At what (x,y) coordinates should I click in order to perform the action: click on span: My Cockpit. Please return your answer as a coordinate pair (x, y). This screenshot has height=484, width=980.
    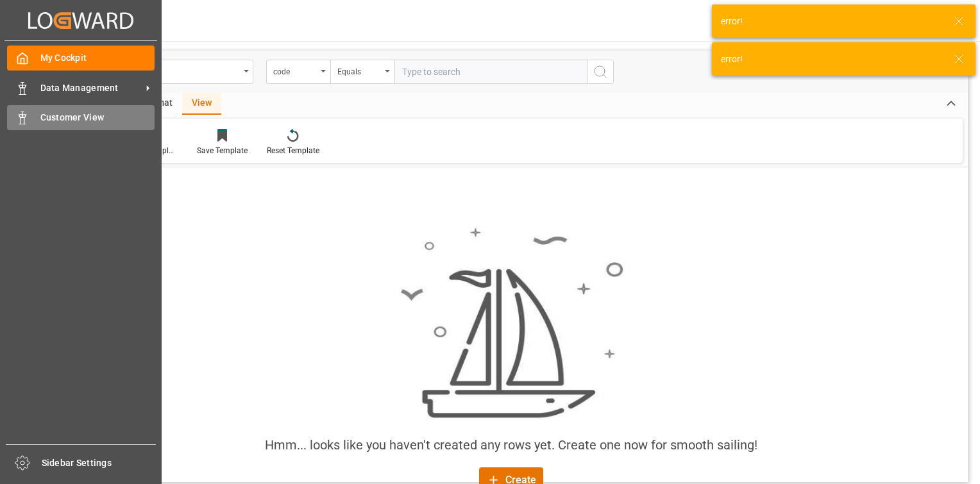
    Looking at the image, I should click on (97, 58).